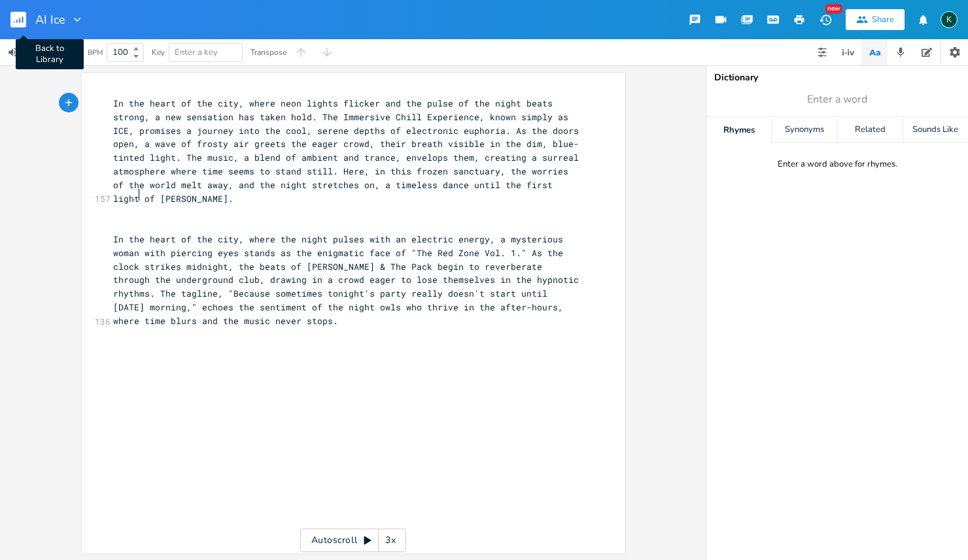 The width and height of the screenshot is (968, 560). Describe the element at coordinates (875, 20) in the screenshot. I see `button: Share` at that location.